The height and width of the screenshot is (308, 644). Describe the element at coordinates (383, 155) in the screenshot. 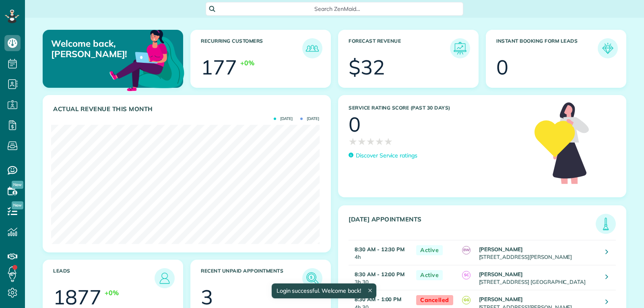

I see `a: Discover Service ratings` at that location.